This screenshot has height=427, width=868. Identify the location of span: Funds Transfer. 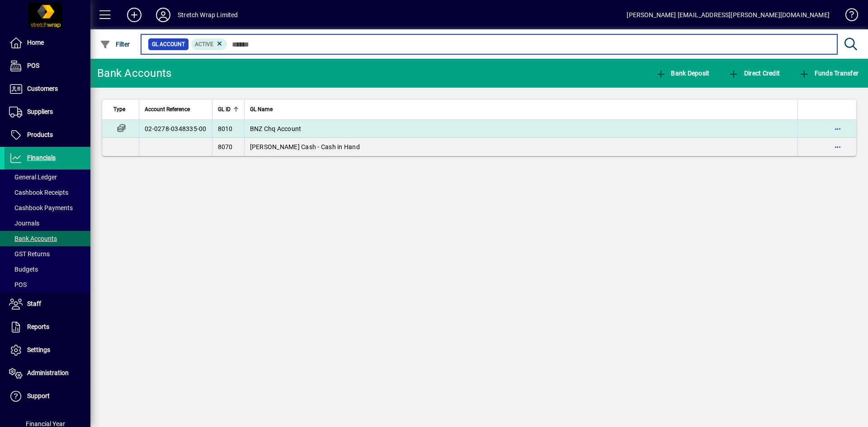
(828, 74).